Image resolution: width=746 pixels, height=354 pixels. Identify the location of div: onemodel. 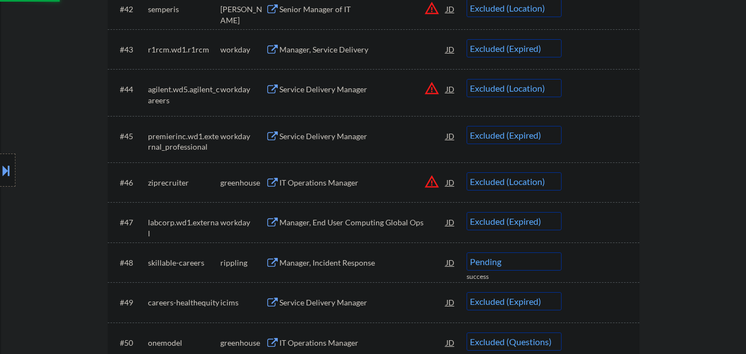
(184, 343).